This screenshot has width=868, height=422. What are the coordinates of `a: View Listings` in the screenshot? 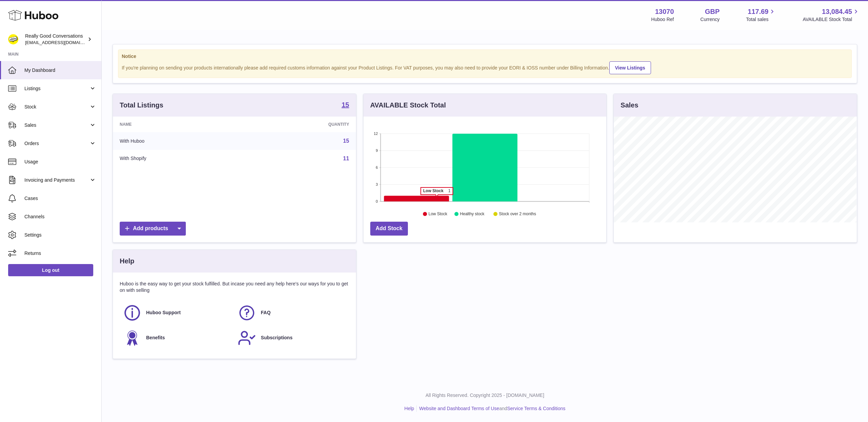 It's located at (630, 68).